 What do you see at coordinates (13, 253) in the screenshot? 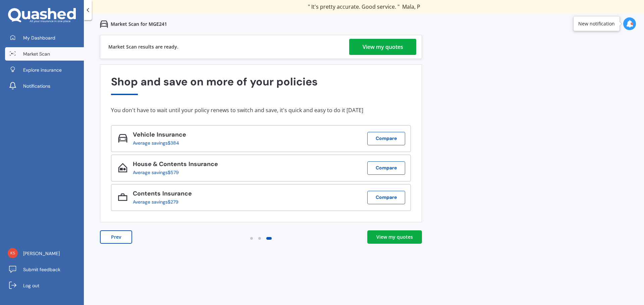
I see `img: d63e2f0c20fb454eb50104d08bc4a75d` at bounding box center [13, 253].